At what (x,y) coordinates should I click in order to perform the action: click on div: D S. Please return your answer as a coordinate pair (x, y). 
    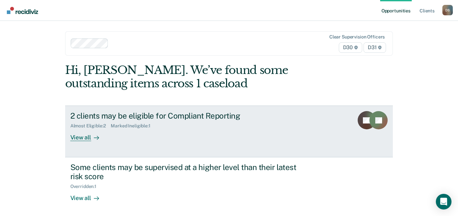
    Looking at the image, I should click on (447, 10).